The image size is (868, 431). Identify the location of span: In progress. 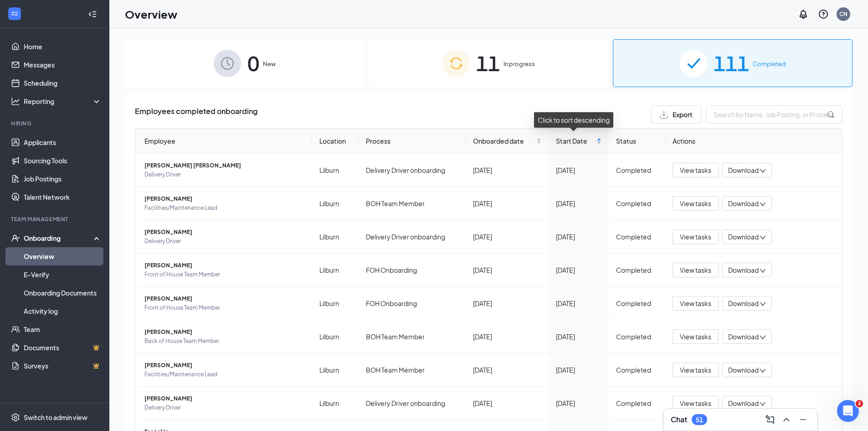
(519, 63).